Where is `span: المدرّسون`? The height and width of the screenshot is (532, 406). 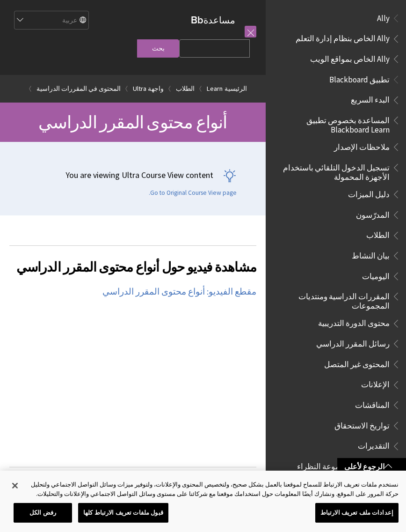 span: المدرّسون is located at coordinates (373, 213).